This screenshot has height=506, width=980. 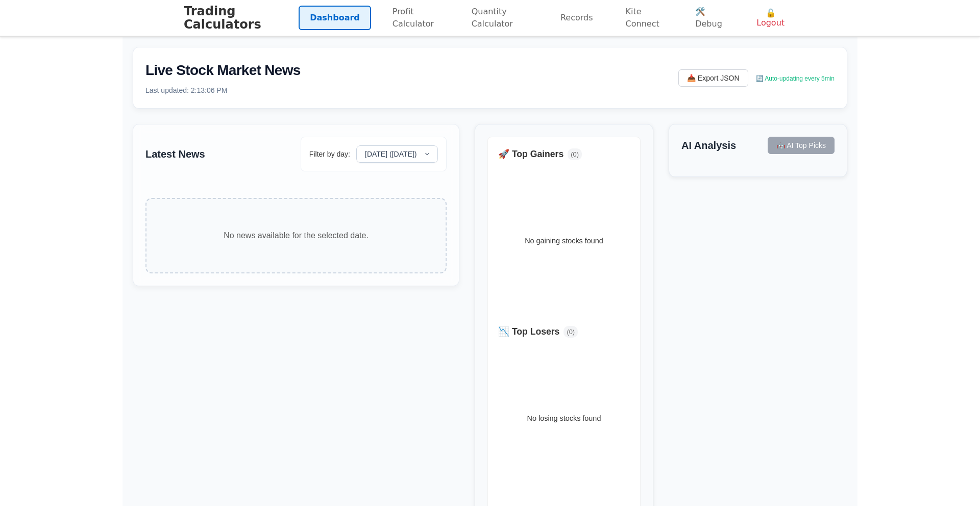 What do you see at coordinates (531, 154) in the screenshot?
I see `h4: 🚀 Top Gainers` at bounding box center [531, 154].